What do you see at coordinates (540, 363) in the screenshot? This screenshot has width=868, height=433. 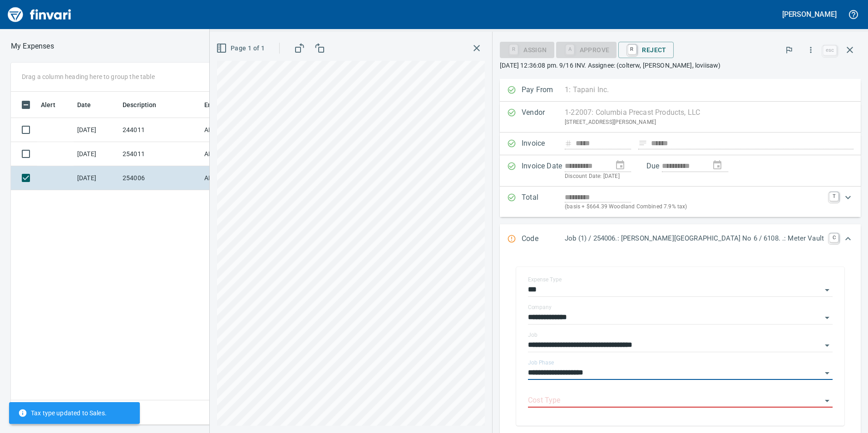 I see `label: Job Phase` at bounding box center [540, 363].